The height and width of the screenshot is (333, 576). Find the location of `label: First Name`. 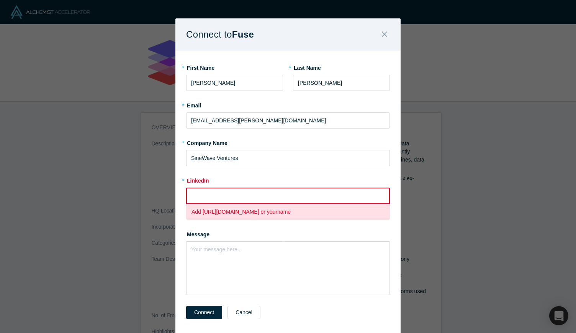

label: First Name is located at coordinates (235, 67).